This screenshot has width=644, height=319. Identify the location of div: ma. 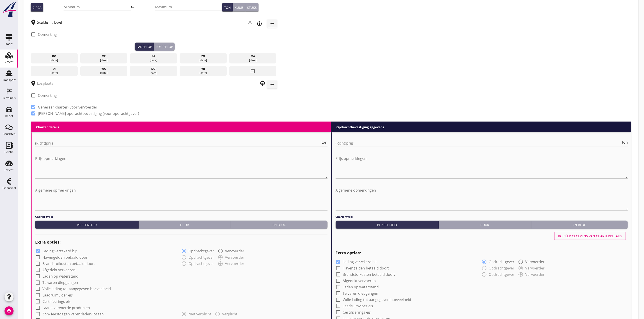
(253, 56).